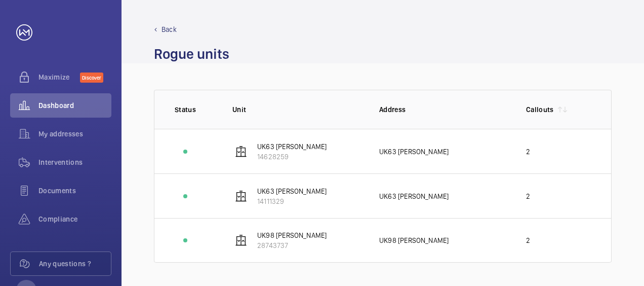  I want to click on span: My addresses, so click(75, 134).